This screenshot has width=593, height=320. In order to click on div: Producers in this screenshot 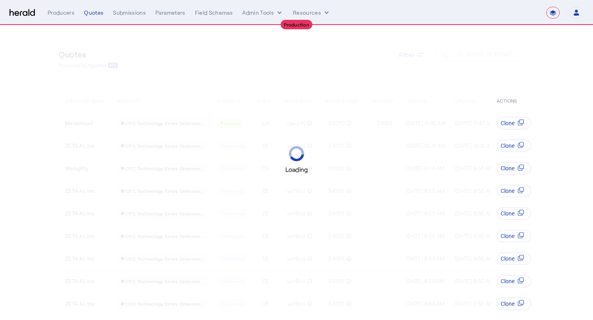, I will do `click(61, 13)`.